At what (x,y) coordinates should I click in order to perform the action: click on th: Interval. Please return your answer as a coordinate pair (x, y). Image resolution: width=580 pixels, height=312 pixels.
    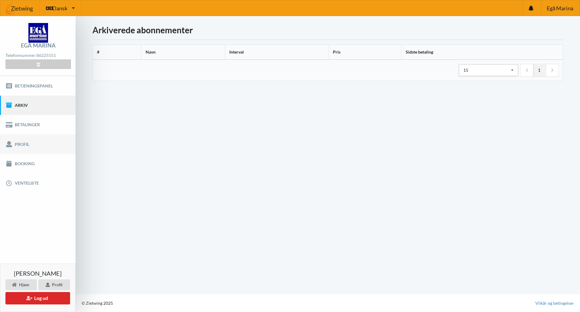
    Looking at the image, I should click on (277, 52).